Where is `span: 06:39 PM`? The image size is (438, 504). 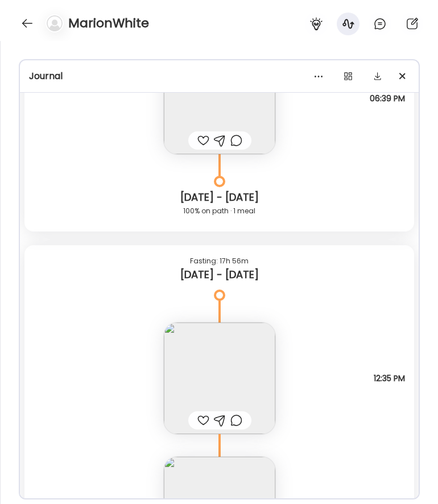
span: 06:39 PM is located at coordinates (388, 98).